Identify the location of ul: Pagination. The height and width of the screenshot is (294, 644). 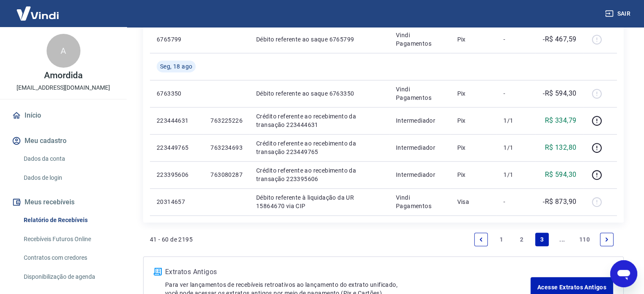
(544, 240).